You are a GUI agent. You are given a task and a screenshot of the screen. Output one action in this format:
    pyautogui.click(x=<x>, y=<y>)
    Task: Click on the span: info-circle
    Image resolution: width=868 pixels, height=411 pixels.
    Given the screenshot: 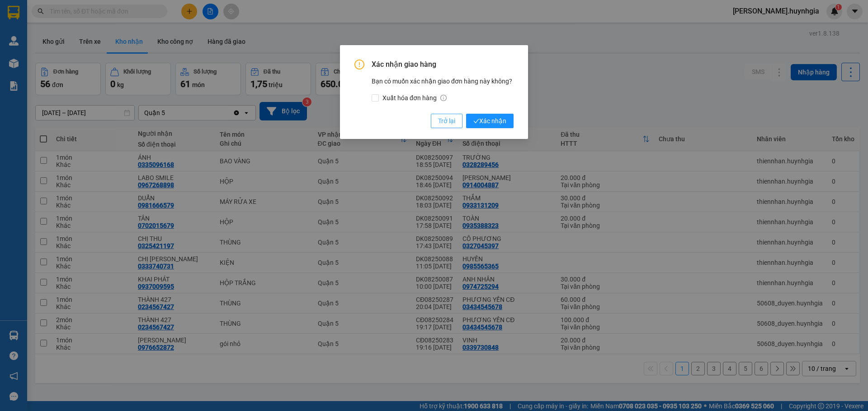 What is the action you would take?
    pyautogui.click(x=443, y=98)
    